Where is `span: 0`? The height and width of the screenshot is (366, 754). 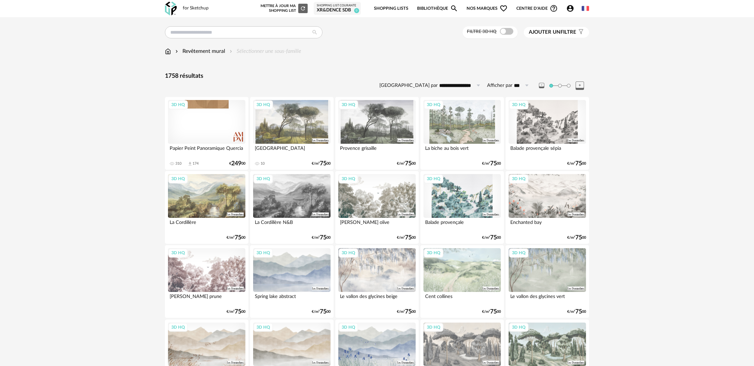
span: 0 is located at coordinates (356, 10).